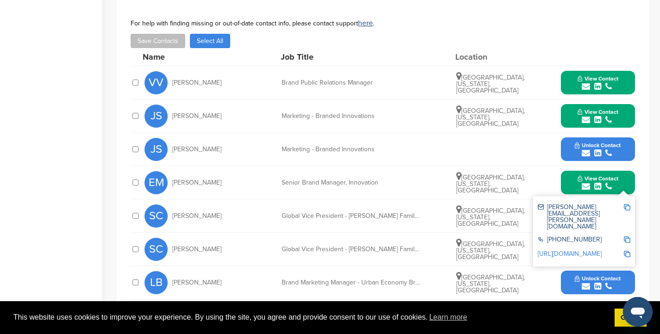  I want to click on span: LB, so click(156, 283).